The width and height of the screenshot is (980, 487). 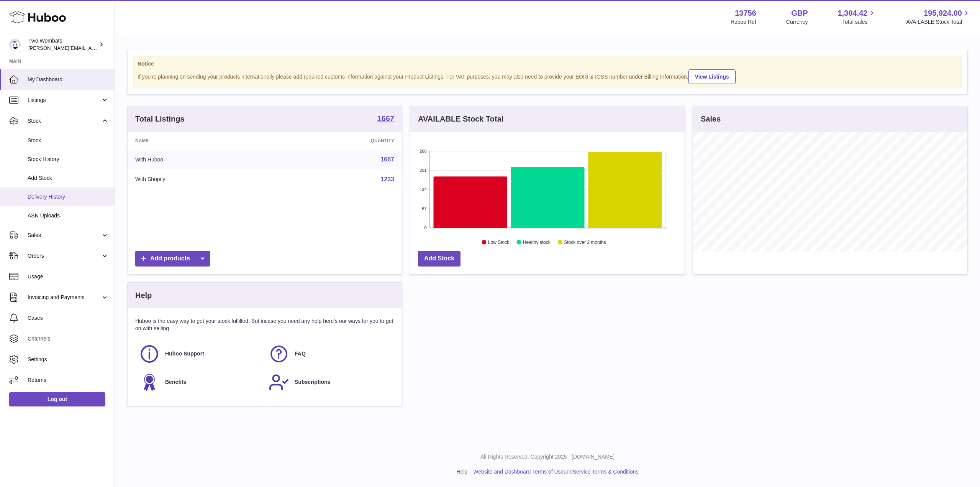 What do you see at coordinates (439, 258) in the screenshot?
I see `a: Add Stock` at bounding box center [439, 258].